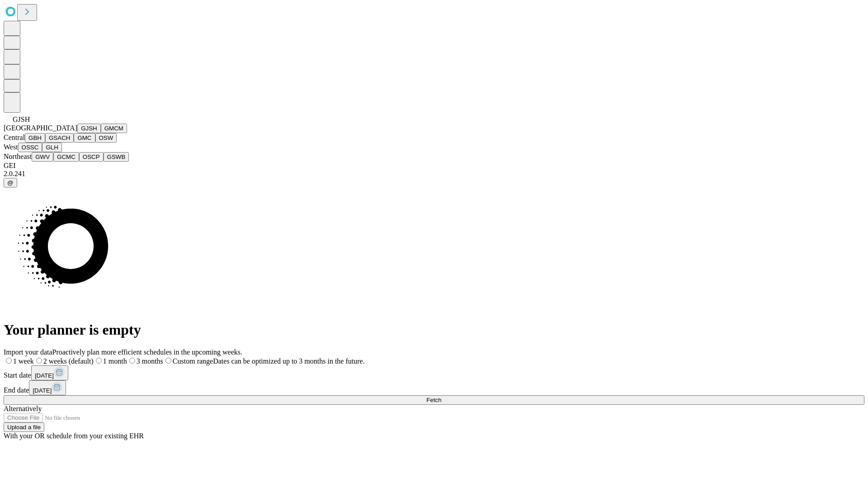 Image resolution: width=868 pixels, height=489 pixels. What do you see at coordinates (42, 156) in the screenshot?
I see `button: GWV` at bounding box center [42, 156].